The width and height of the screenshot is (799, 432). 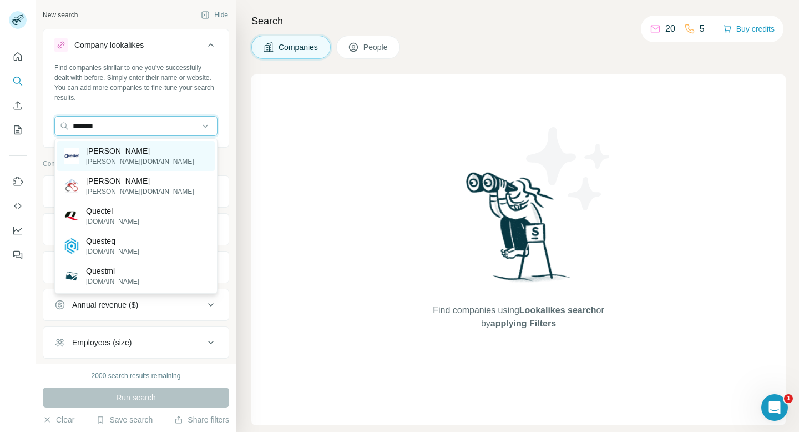 What do you see at coordinates (214, 15) in the screenshot?
I see `button: Hide` at bounding box center [214, 15].